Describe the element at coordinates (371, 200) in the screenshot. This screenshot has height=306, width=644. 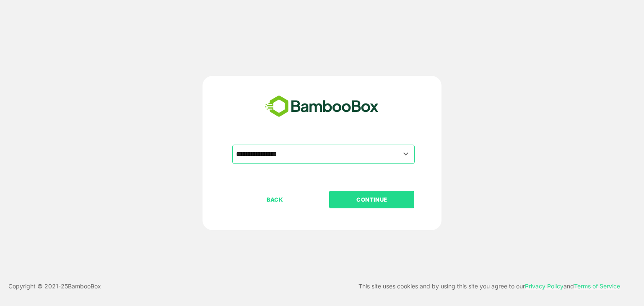
I see `button: CONTINUE` at that location.